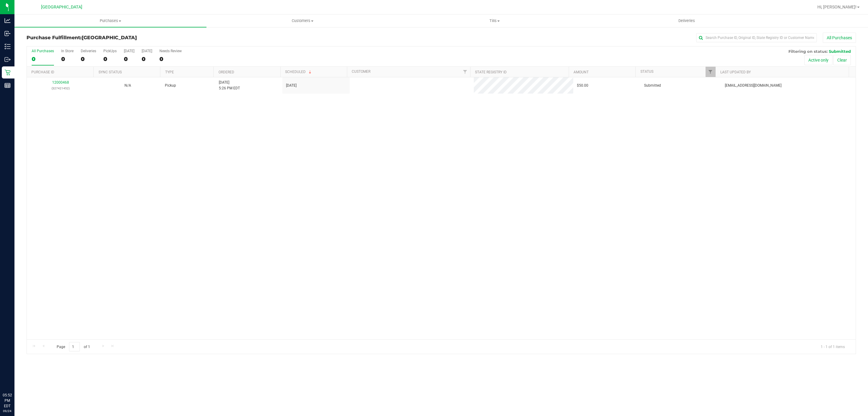 Image resolution: width=868 pixels, height=416 pixels. Describe the element at coordinates (110, 72) in the screenshot. I see `a: Sync Status` at that location.